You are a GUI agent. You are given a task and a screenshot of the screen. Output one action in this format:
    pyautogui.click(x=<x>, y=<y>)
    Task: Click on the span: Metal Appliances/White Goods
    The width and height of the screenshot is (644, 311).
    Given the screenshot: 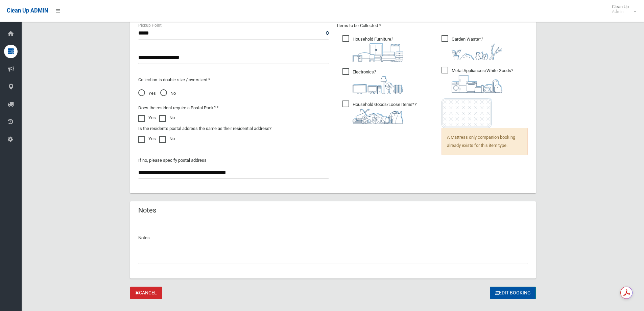 What is the action you would take?
    pyautogui.click(x=477, y=79)
    